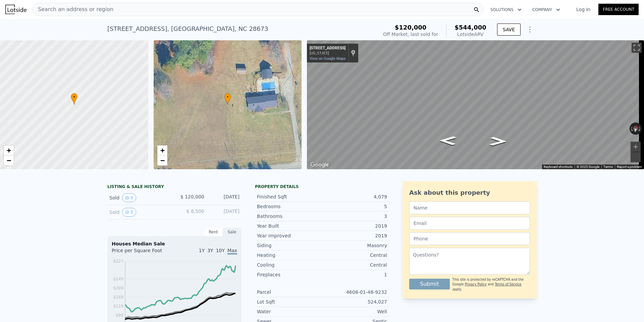  Describe the element at coordinates (143, 253) in the screenshot. I see `div: Price per Square Foot` at that location.